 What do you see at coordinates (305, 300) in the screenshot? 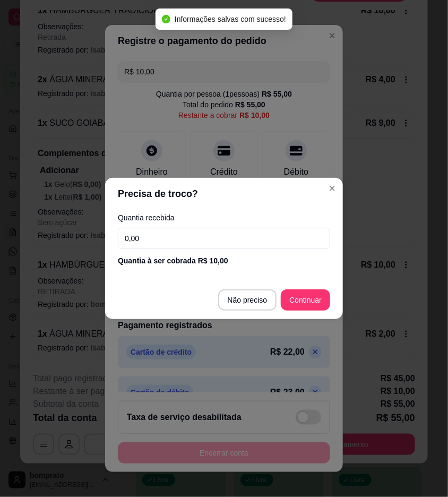
I see `button: Continuar` at bounding box center [305, 300].